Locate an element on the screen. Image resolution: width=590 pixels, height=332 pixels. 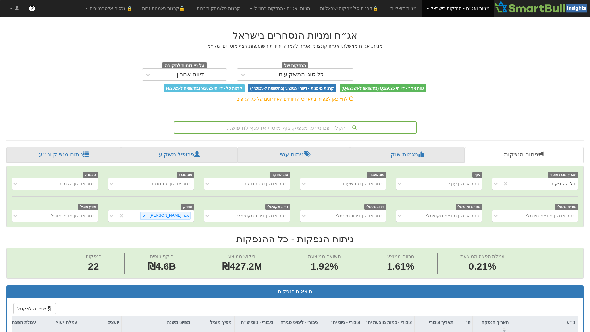
span: ₪4.6B is located at coordinates (162, 266).